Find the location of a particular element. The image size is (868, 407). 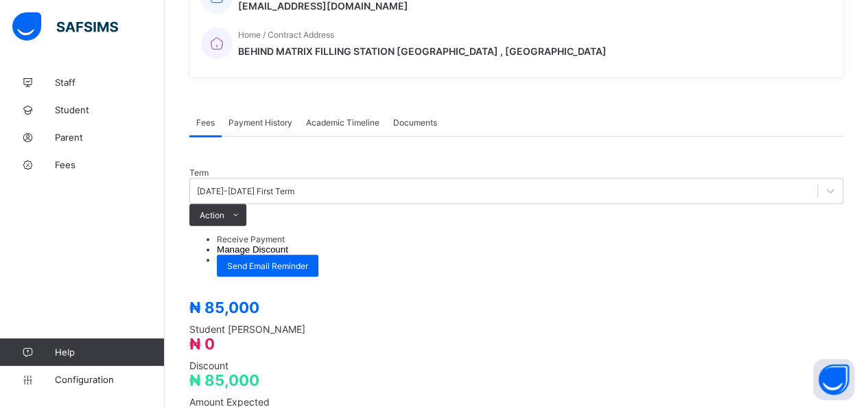

span: Discount is located at coordinates (516, 365).